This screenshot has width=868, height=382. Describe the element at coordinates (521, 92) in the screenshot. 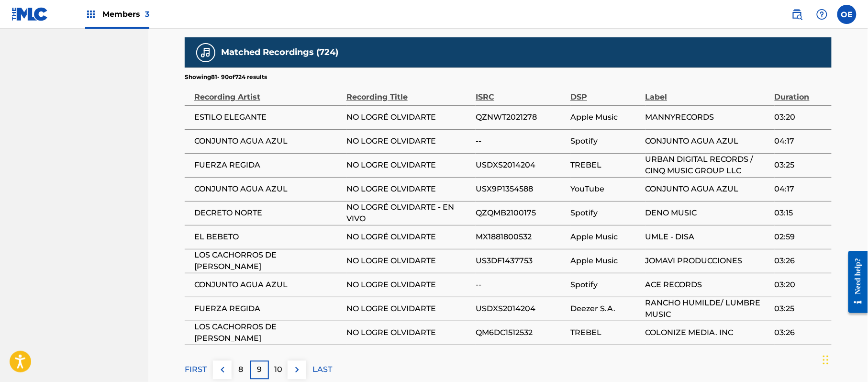

I see `div: ISRC` at that location.